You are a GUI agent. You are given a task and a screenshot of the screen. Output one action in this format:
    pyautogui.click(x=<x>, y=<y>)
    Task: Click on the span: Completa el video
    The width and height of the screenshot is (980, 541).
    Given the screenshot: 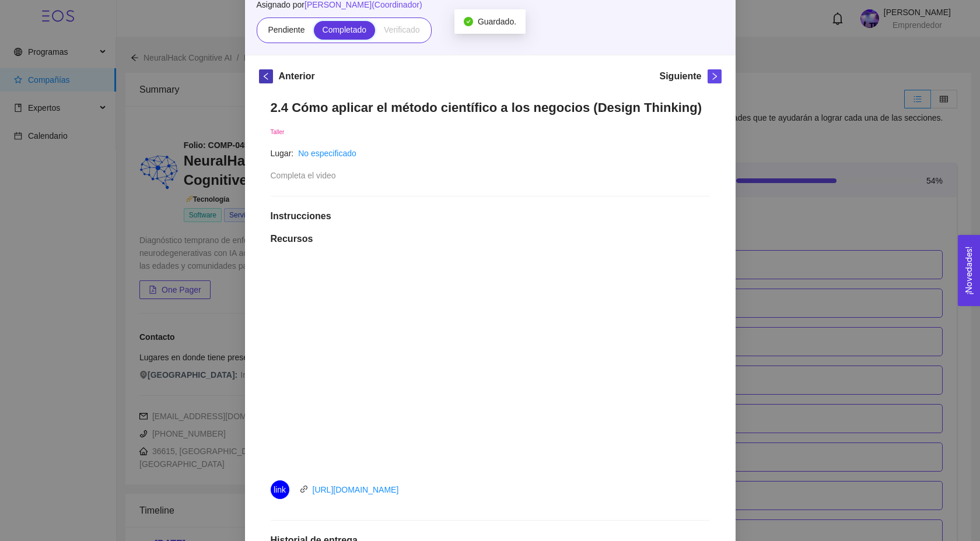 What is the action you would take?
    pyautogui.click(x=303, y=175)
    